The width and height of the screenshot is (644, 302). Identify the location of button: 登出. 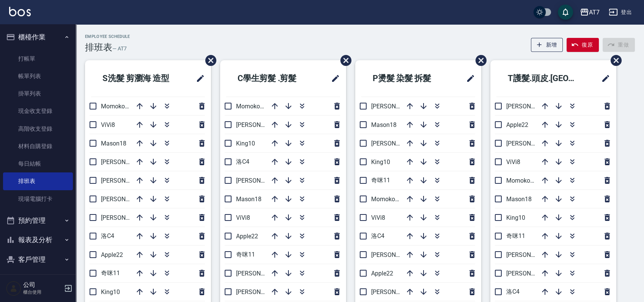
(620, 12).